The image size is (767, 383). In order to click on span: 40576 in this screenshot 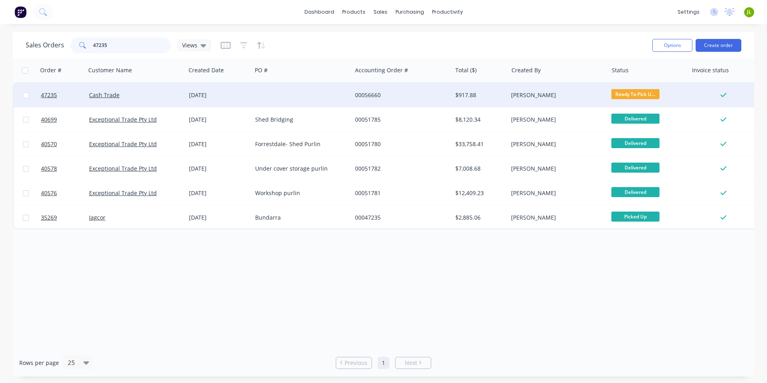, I will do `click(49, 193)`.